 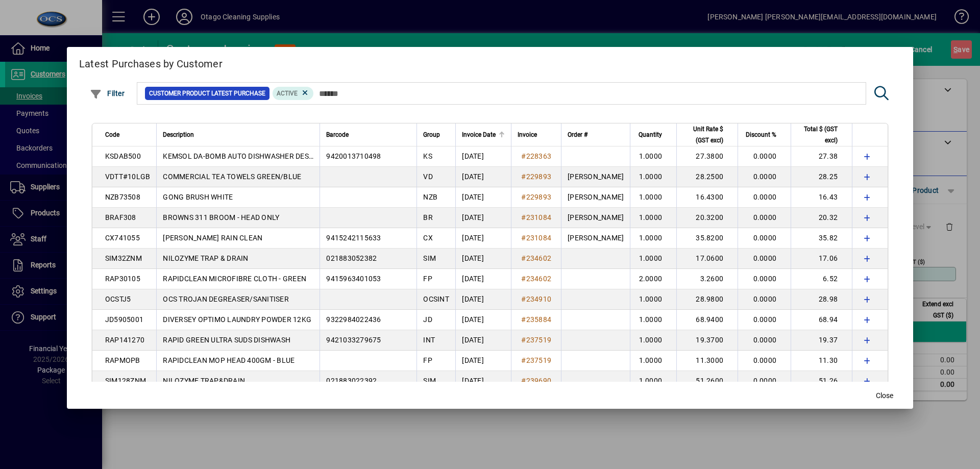 What do you see at coordinates (123, 197) in the screenshot?
I see `span: NZB73508` at bounding box center [123, 197].